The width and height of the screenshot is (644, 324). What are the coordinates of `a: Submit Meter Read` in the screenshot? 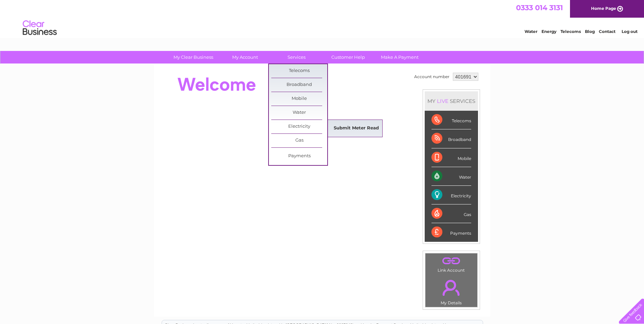 It's located at (356, 128).